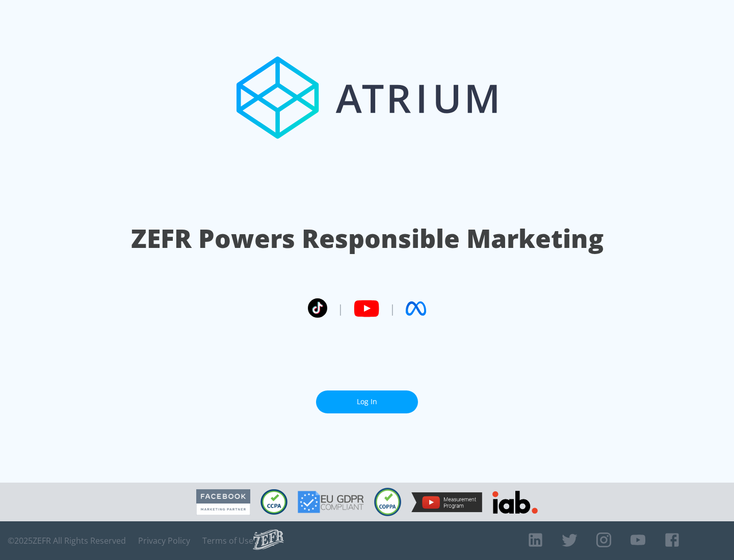  What do you see at coordinates (273, 502) in the screenshot?
I see `img: CCPA Compliant` at bounding box center [273, 502].